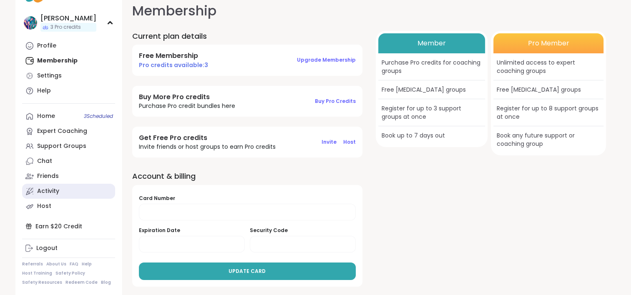 This screenshot has height=295, width=631. I want to click on div: Expert Coaching, so click(62, 131).